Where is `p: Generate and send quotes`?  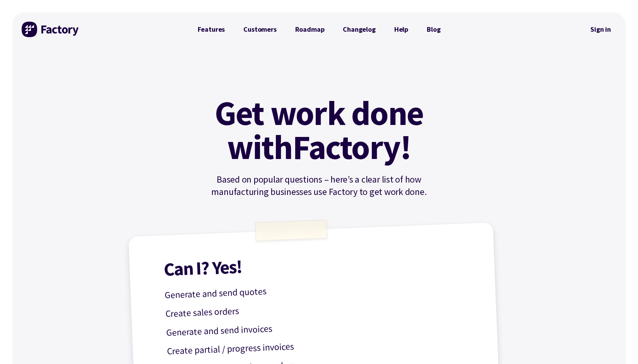 p: Generate and send quotes is located at coordinates (319, 289).